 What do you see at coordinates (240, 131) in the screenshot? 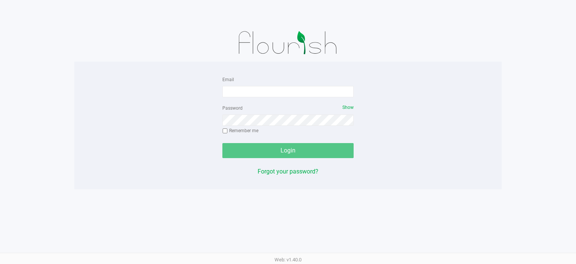
I see `label: Remember me` at bounding box center [240, 131].